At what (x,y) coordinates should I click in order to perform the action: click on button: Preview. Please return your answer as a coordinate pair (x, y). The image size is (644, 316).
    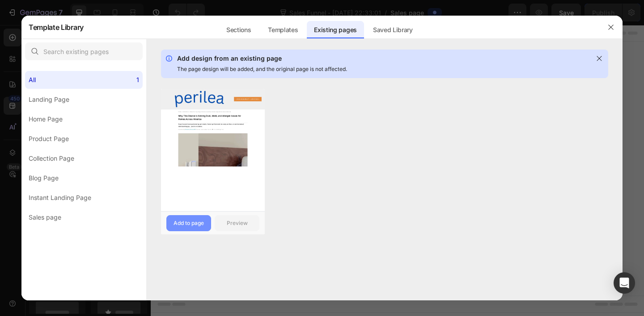
    Looking at the image, I should click on (237, 223).